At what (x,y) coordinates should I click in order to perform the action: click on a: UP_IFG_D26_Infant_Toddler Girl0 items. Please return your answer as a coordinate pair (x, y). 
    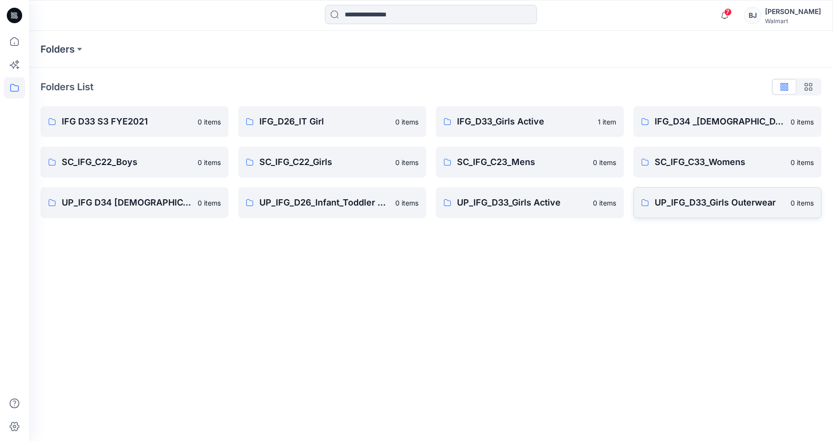
    Looking at the image, I should click on (332, 203).